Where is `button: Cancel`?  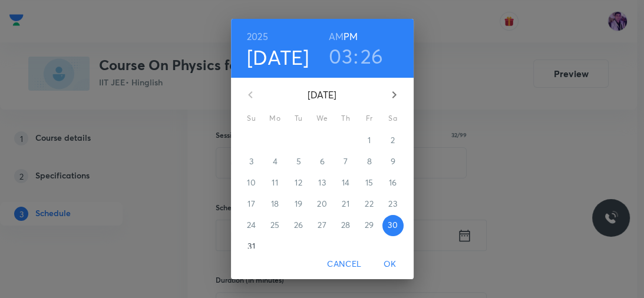 button: Cancel is located at coordinates (344, 264).